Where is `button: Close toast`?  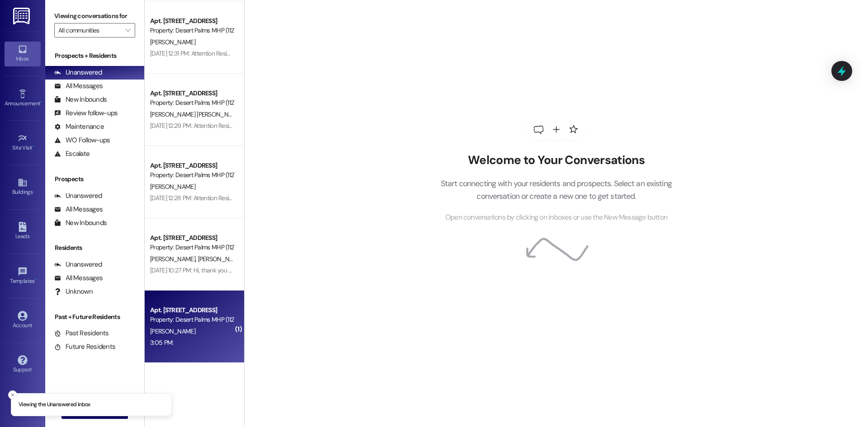 button: Close toast is located at coordinates (13, 395).